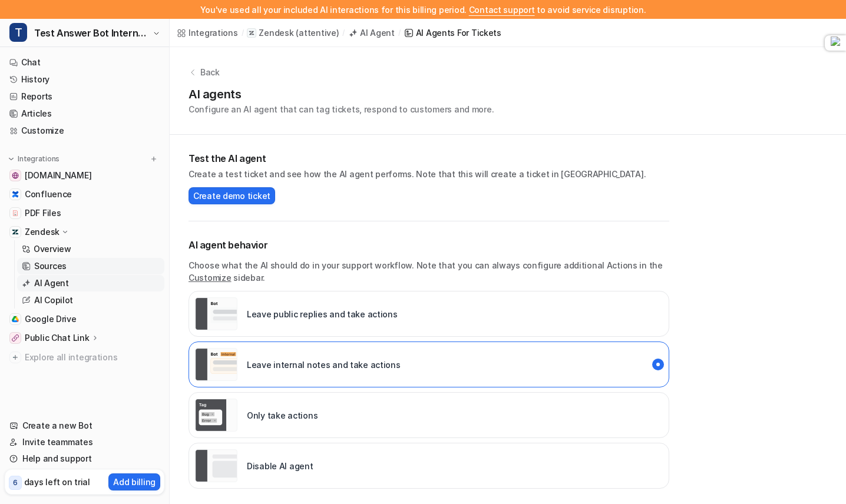  I want to click on img: PDF Files, so click(16, 213).